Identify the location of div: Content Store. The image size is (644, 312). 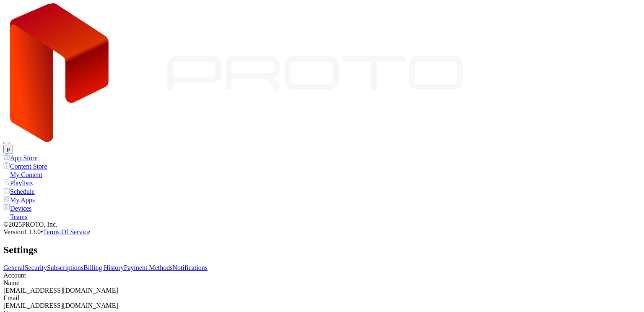
(322, 166).